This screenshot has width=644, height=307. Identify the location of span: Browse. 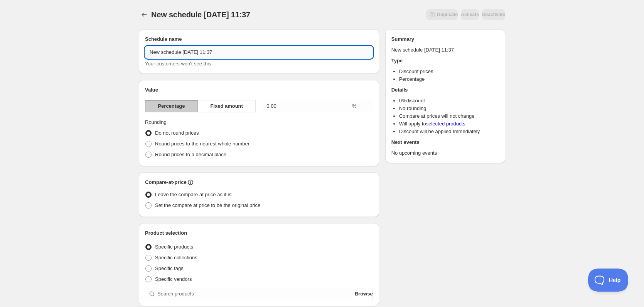
(364, 294).